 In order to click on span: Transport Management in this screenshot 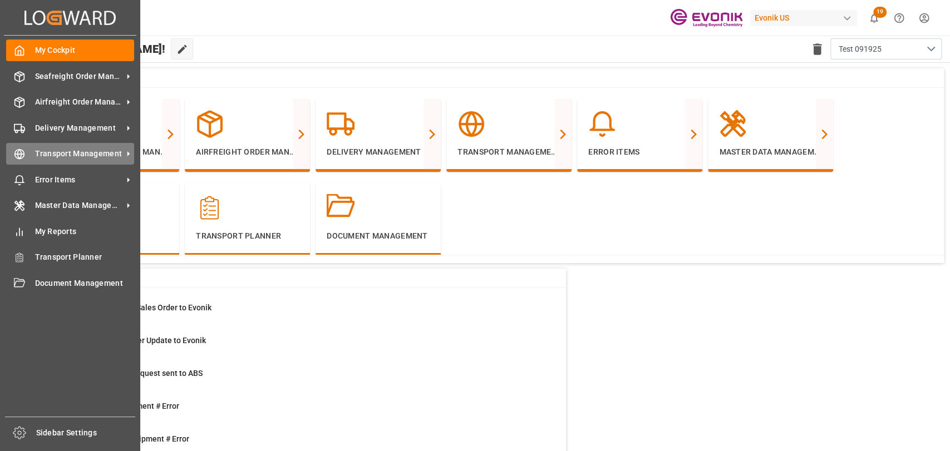, I will do `click(79, 154)`.